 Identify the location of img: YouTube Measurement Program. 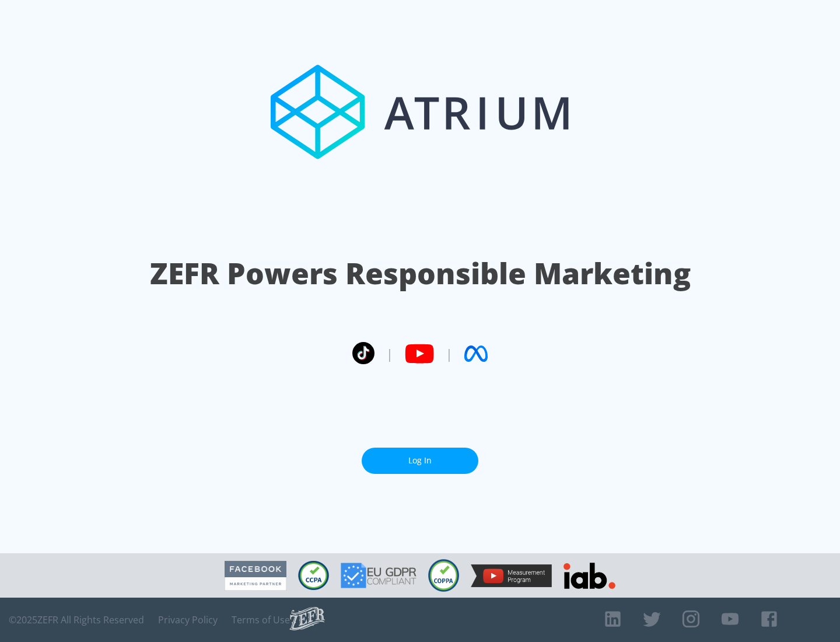
(511, 576).